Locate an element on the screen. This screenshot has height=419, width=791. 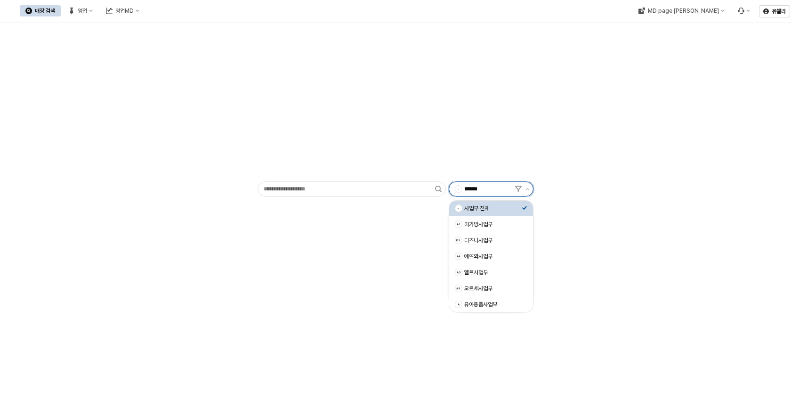
div: 오르세사업부 is located at coordinates (493, 288).